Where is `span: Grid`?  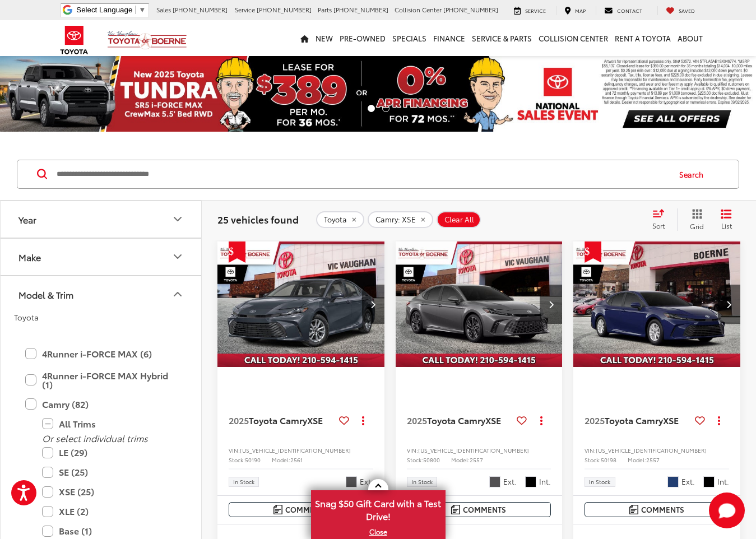
span: Grid is located at coordinates (696, 226).